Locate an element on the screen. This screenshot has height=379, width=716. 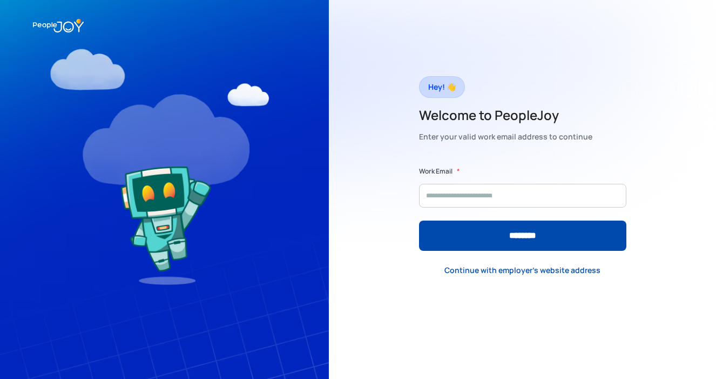
div: Enter your valid work email address to continue is located at coordinates (506, 137).